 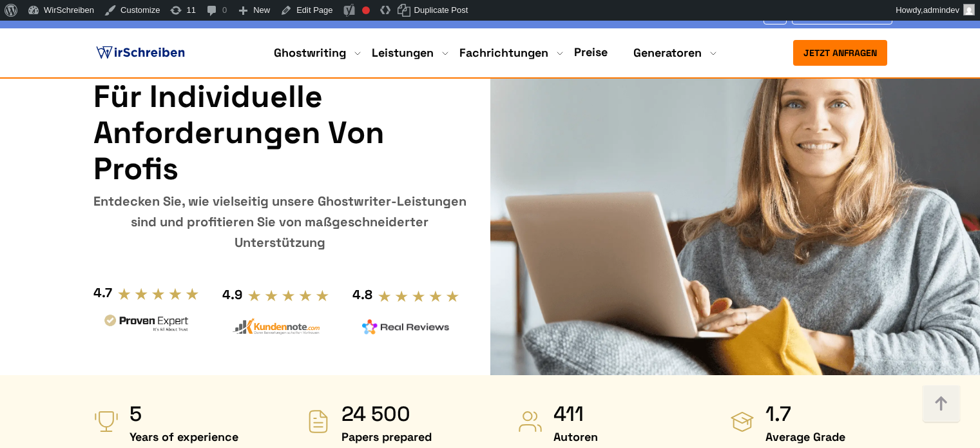 I want to click on span: Average Grade, so click(x=805, y=438).